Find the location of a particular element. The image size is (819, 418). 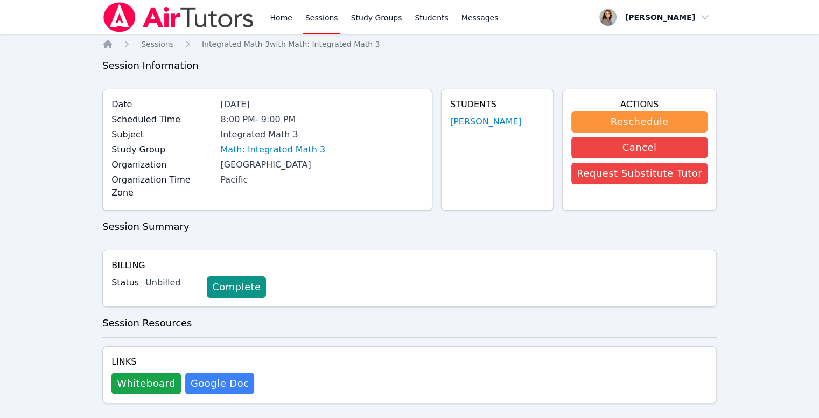

h4: Billing is located at coordinates (409, 265).